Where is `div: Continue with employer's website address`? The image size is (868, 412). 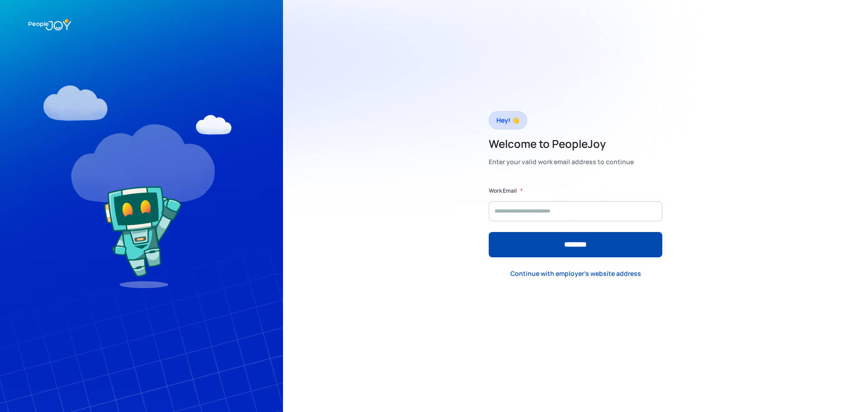 div: Continue with employer's website address is located at coordinates (575, 273).